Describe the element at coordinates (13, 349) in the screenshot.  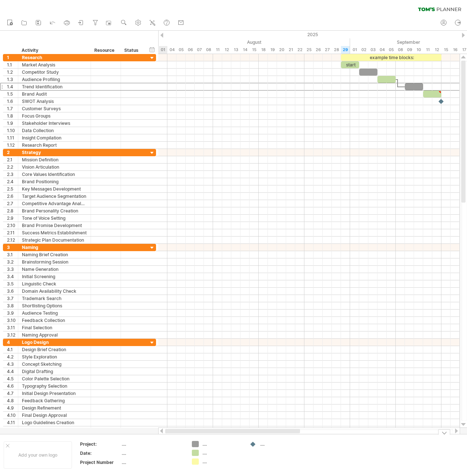
I see `div: 4.1` at that location.